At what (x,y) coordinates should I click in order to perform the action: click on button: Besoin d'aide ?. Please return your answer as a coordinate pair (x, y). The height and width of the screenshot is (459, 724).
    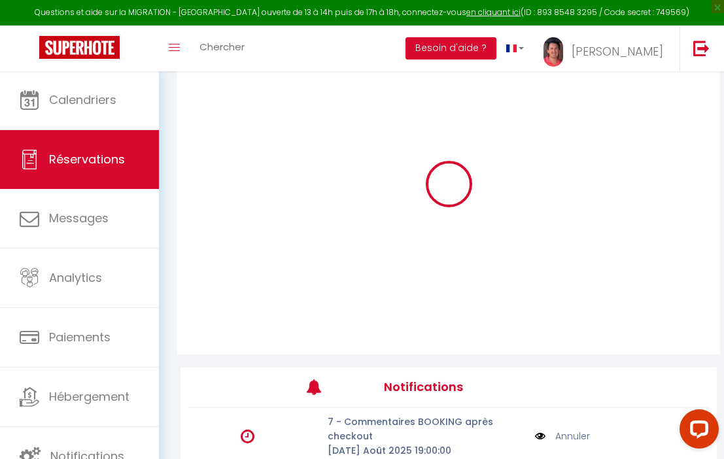
    Looking at the image, I should click on (451, 48).